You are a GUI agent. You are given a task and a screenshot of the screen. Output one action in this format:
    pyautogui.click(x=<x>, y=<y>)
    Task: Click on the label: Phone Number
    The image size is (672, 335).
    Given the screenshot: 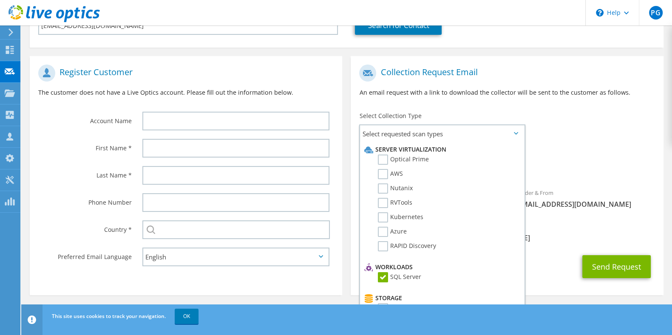 What is the action you would take?
    pyautogui.click(x=85, y=200)
    